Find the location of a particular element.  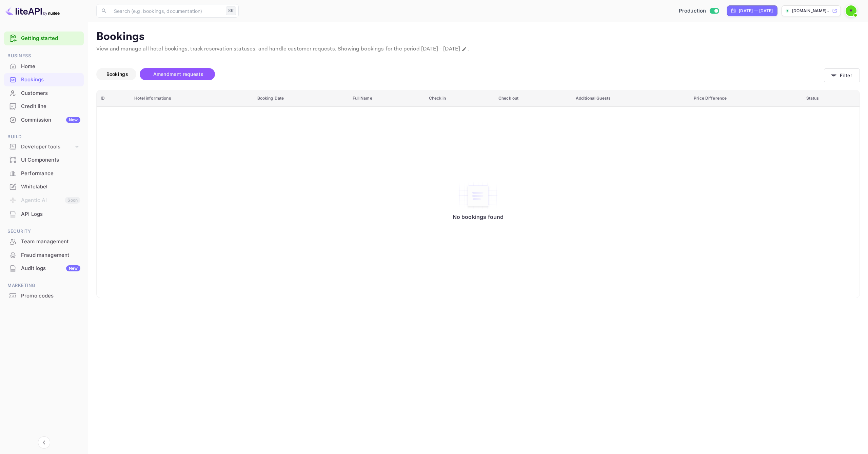

div: account-settings tabs is located at coordinates (460, 74).